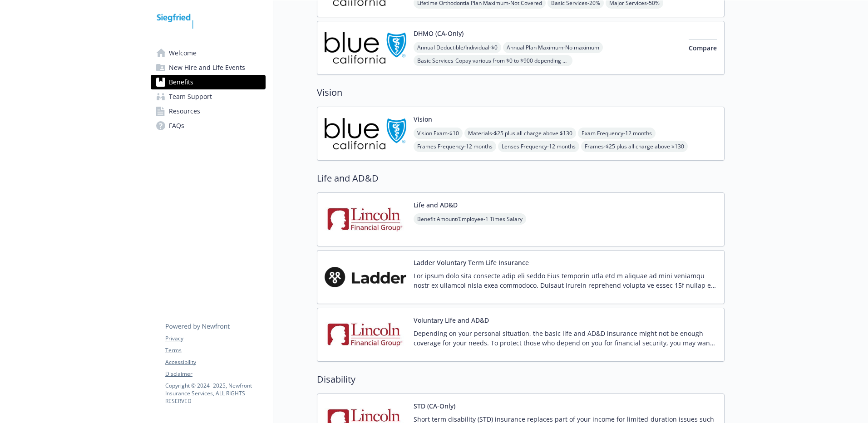  What do you see at coordinates (208, 53) in the screenshot?
I see `a: Welcome` at bounding box center [208, 53].